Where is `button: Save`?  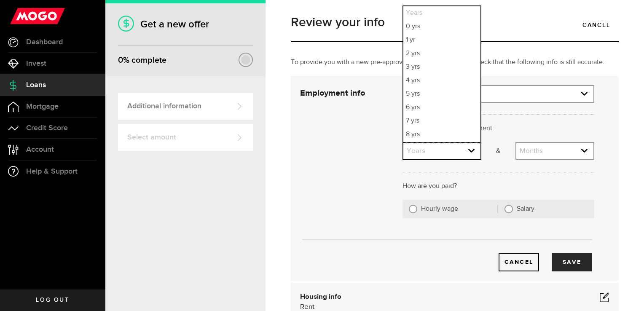 button: Save is located at coordinates (572, 262).